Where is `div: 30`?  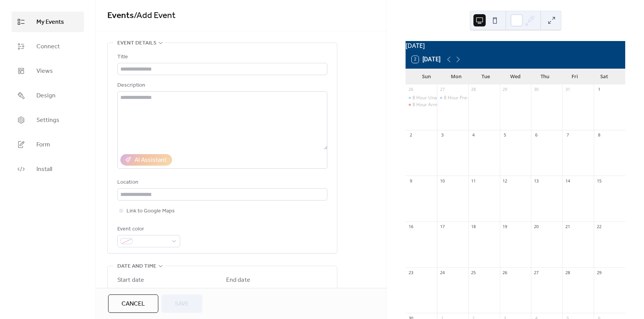 div: 30 is located at coordinates (536, 89).